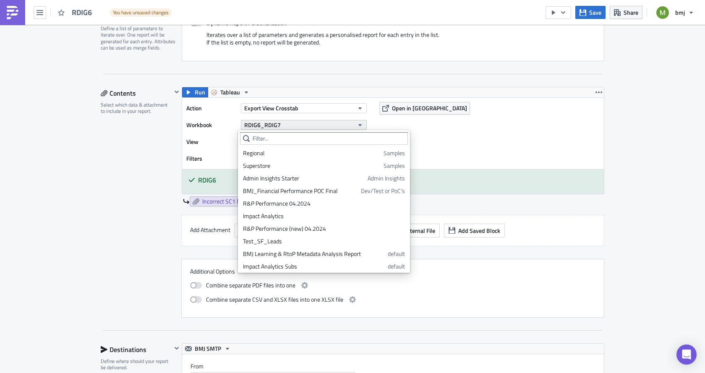 The width and height of the screenshot is (705, 373). What do you see at coordinates (300, 191) in the screenshot?
I see `div: BMJ_Financial Performance POC Final` at bounding box center [300, 191].